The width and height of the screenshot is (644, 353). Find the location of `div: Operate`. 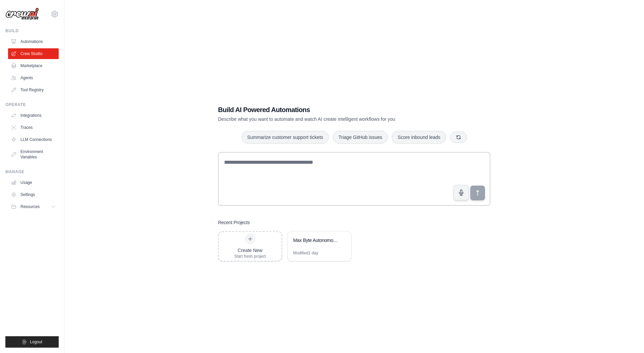

div: Operate is located at coordinates (32, 105).